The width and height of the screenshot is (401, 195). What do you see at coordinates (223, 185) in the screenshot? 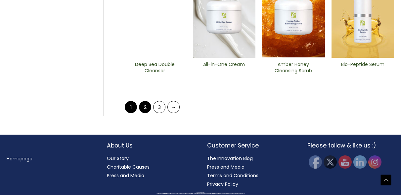
I see `a: Privacy Policy` at bounding box center [223, 185].